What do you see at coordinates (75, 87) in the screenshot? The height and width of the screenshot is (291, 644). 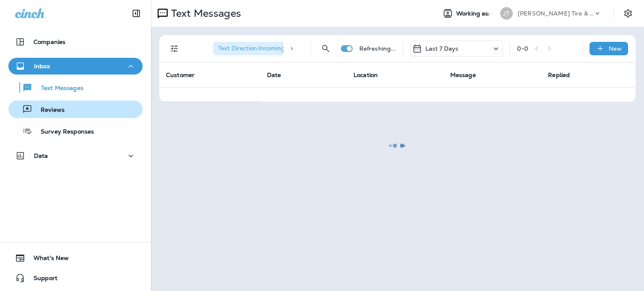 I see `button: Text Messages` at bounding box center [75, 87].